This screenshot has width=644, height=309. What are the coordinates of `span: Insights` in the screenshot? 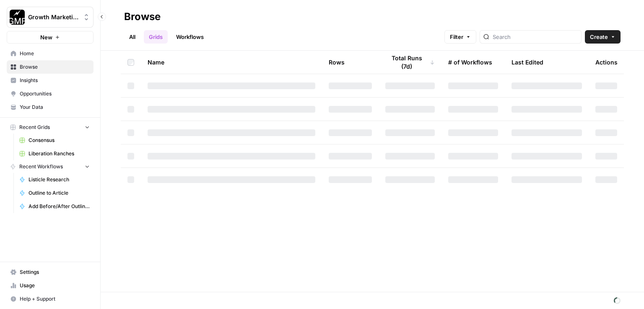 It's located at (55, 80).